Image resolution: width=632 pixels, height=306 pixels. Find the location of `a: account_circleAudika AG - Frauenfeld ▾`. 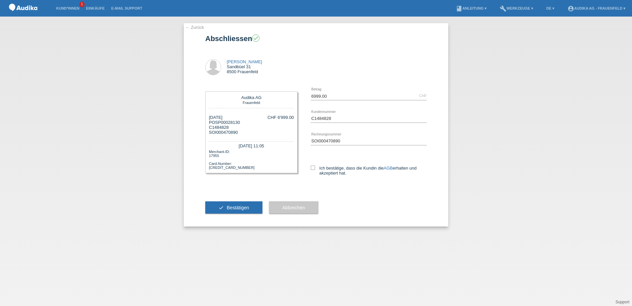

a: account_circleAudika AG - Frauenfeld ▾ is located at coordinates (596, 8).